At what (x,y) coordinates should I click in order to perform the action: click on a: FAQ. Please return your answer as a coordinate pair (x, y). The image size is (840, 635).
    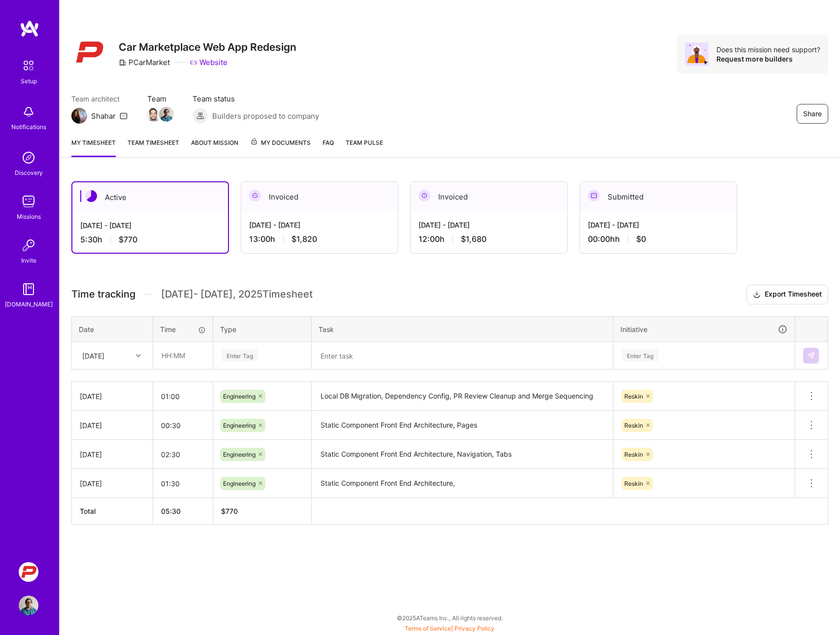
    Looking at the image, I should click on (328, 147).